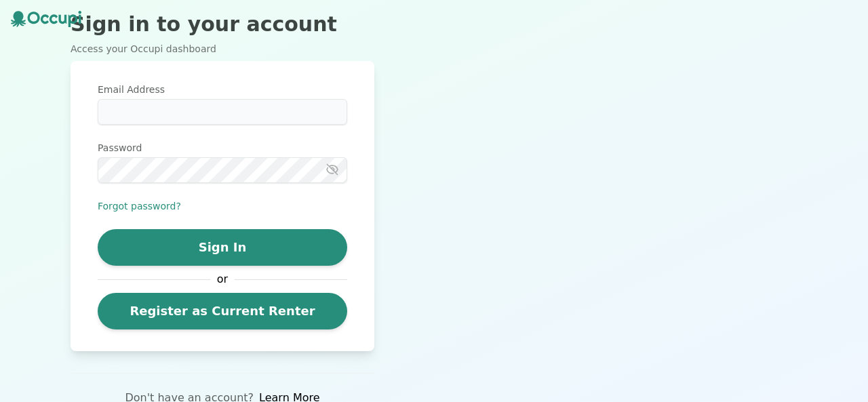  What do you see at coordinates (223, 148) in the screenshot?
I see `label: Password` at bounding box center [223, 148].